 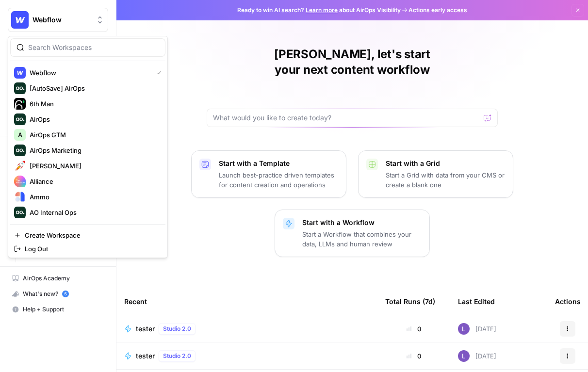 What do you see at coordinates (20, 89) in the screenshot?
I see `img: [AutoSave] AirOps Logo` at bounding box center [20, 89].